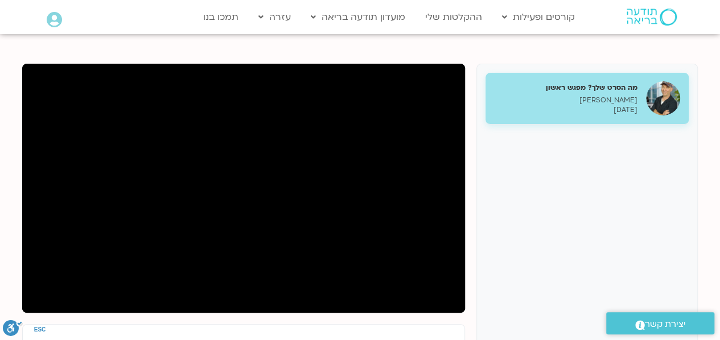  Describe the element at coordinates (538, 17) in the screenshot. I see `a: קורסים ופעילות` at that location.